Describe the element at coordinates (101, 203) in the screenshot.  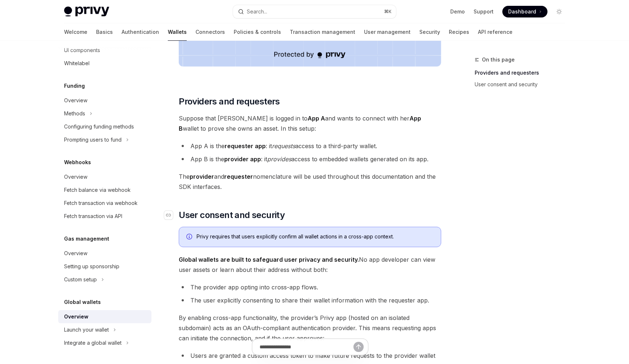
I see `div: Fetch transaction via webhook` at that location.